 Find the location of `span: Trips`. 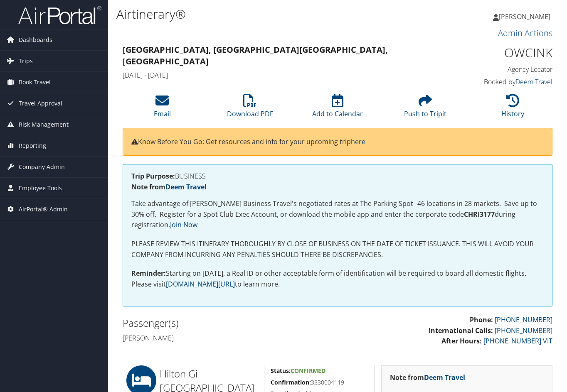

span: Trips is located at coordinates (26, 61).